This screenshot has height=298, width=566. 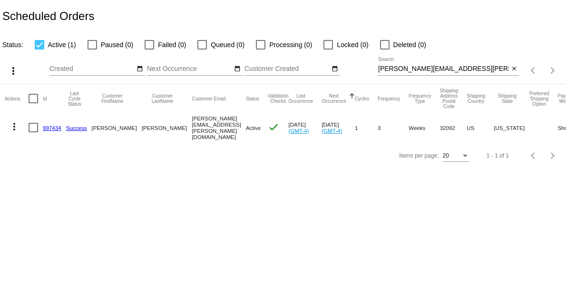 I want to click on button: Change sorting for PreferredShippingOption, so click(x=539, y=98).